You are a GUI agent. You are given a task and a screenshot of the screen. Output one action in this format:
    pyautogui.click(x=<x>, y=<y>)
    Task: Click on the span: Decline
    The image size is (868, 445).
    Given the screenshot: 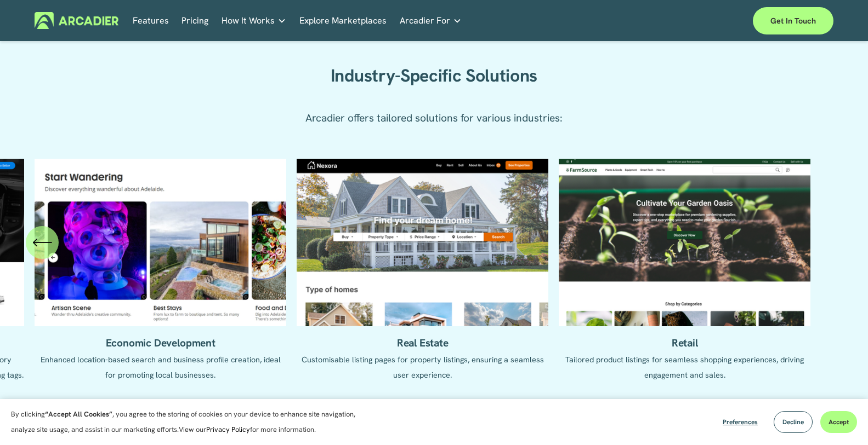 What is the action you would take?
    pyautogui.click(x=793, y=422)
    